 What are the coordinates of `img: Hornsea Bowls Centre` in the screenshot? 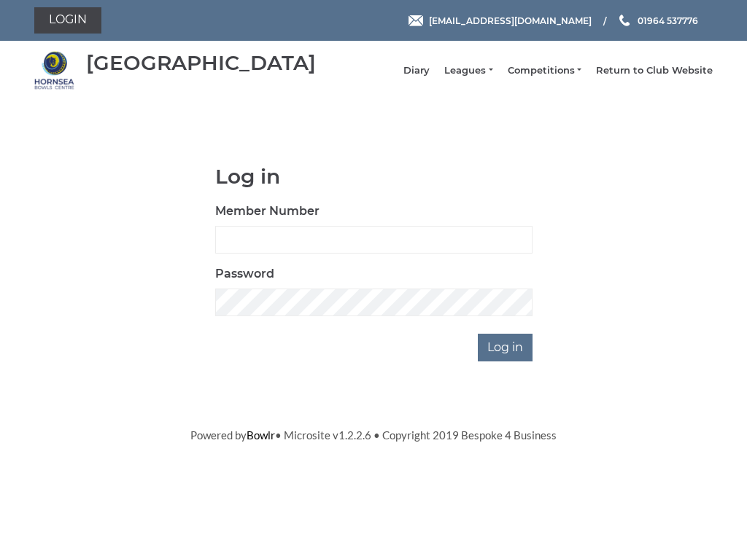 It's located at (54, 70).